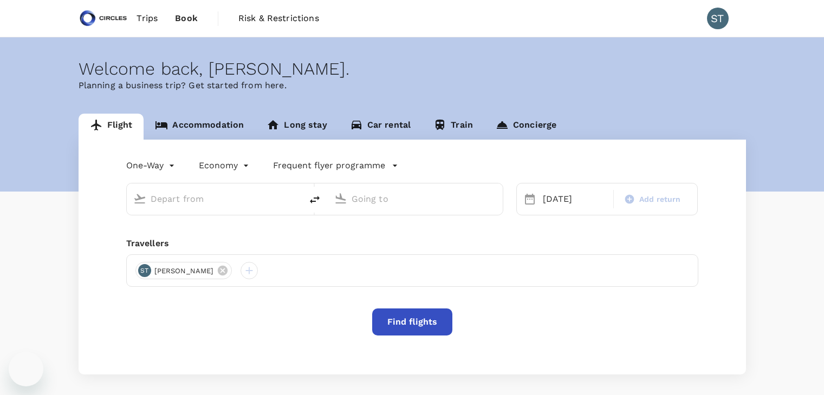  Describe the element at coordinates (225, 166) in the screenshot. I see `div: Economy` at that location.